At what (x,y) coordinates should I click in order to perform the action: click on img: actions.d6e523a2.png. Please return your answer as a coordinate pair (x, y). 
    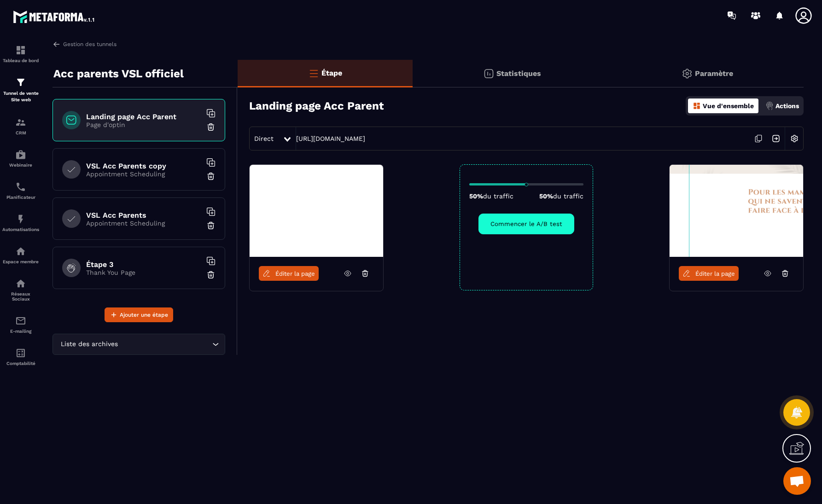
    Looking at the image, I should click on (769, 106).